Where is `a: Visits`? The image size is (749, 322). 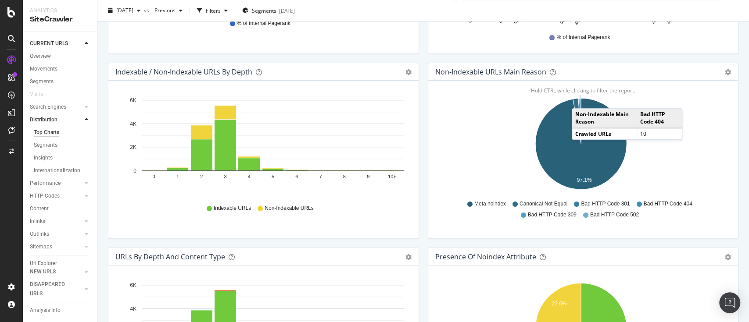
a: Visits is located at coordinates (41, 94).